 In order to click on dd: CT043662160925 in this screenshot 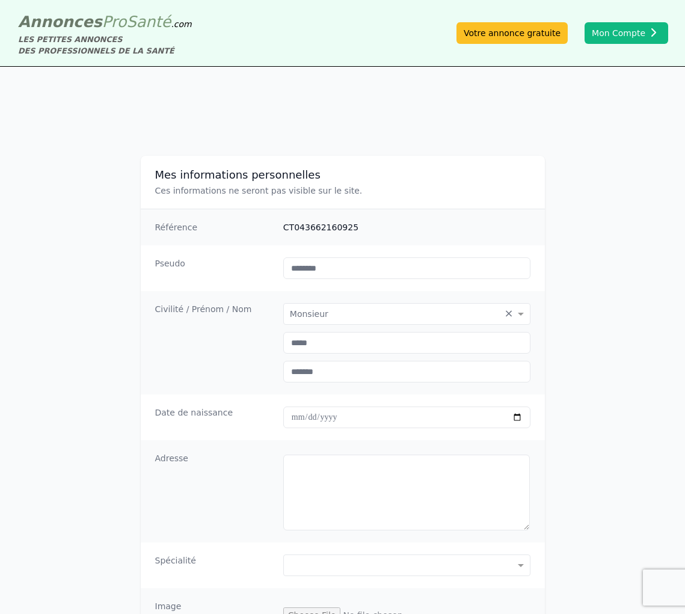, I will do `click(407, 227)`.